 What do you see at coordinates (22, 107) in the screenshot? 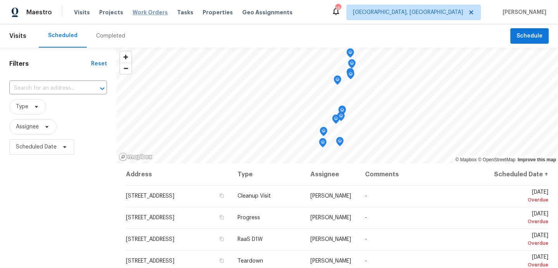
I see `span: Type` at bounding box center [22, 107].